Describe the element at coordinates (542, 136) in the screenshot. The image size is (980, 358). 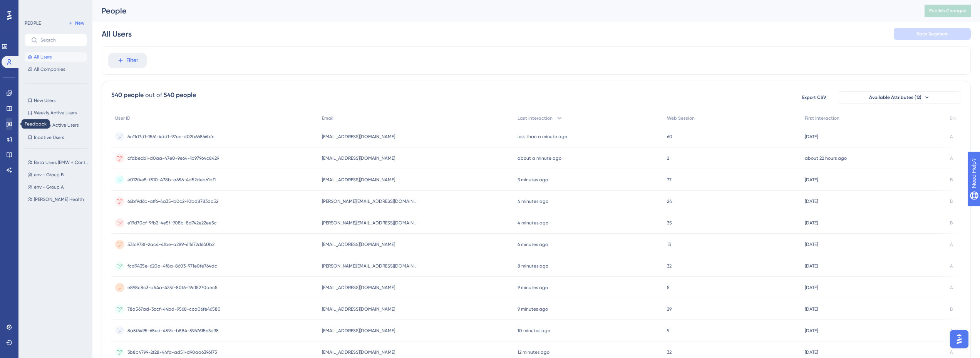
I see `time: less than a minute ago` at that location.